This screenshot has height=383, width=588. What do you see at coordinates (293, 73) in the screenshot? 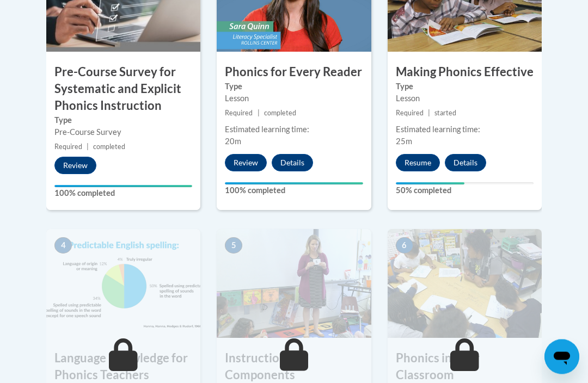
I see `h3: Phonics for Every Reader` at bounding box center [293, 73].